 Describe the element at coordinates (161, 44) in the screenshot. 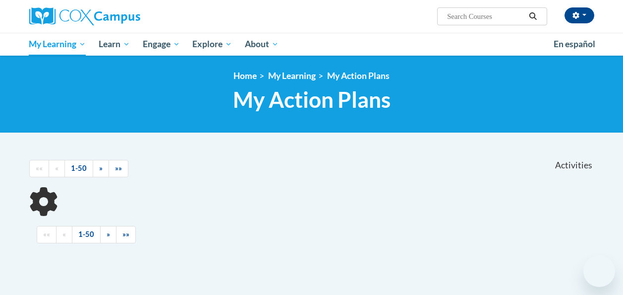

I see `a: Engage` at that location.